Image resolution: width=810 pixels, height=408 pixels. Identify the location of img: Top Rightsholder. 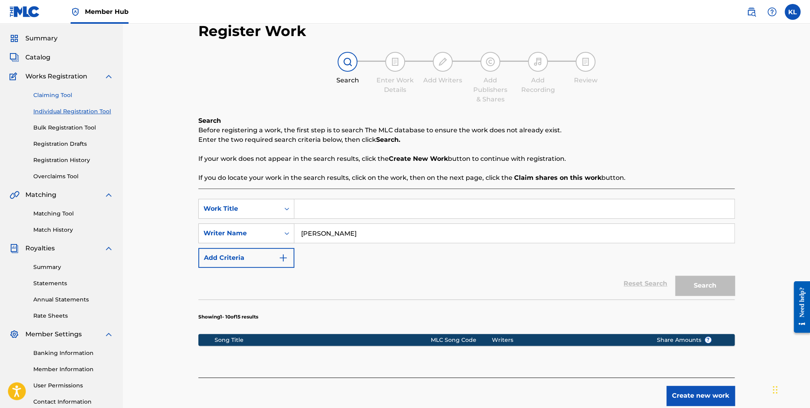
(75, 12).